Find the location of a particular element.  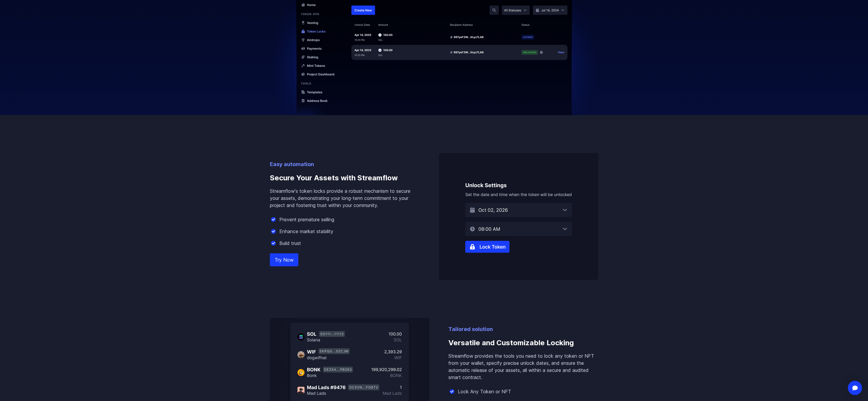

div: Open Intercom Messenger is located at coordinates (855, 388).